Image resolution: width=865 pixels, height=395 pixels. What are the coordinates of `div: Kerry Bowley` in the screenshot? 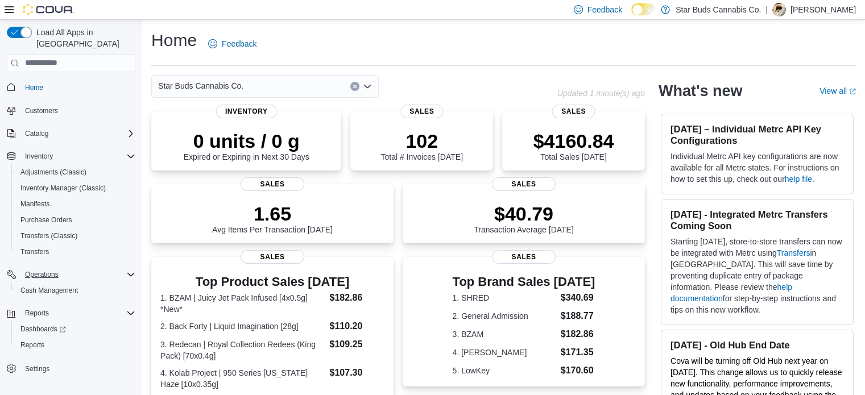 It's located at (779, 10).